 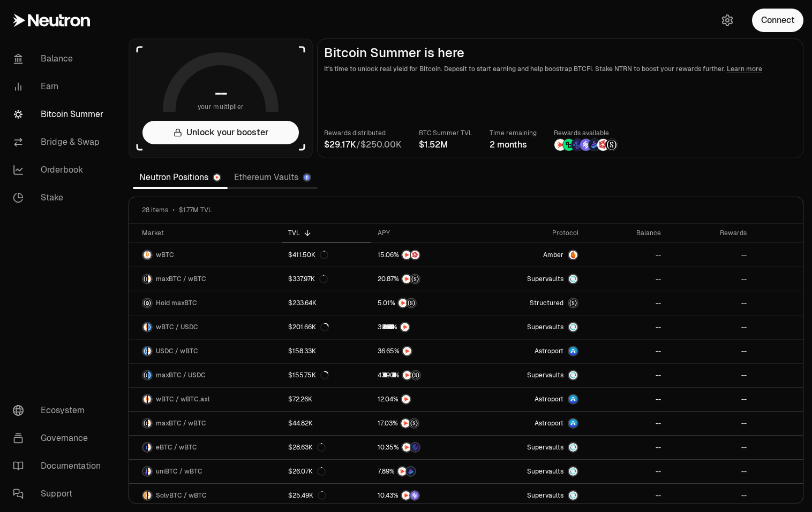 I want to click on img: wBTC.axl Logo, so click(x=150, y=400).